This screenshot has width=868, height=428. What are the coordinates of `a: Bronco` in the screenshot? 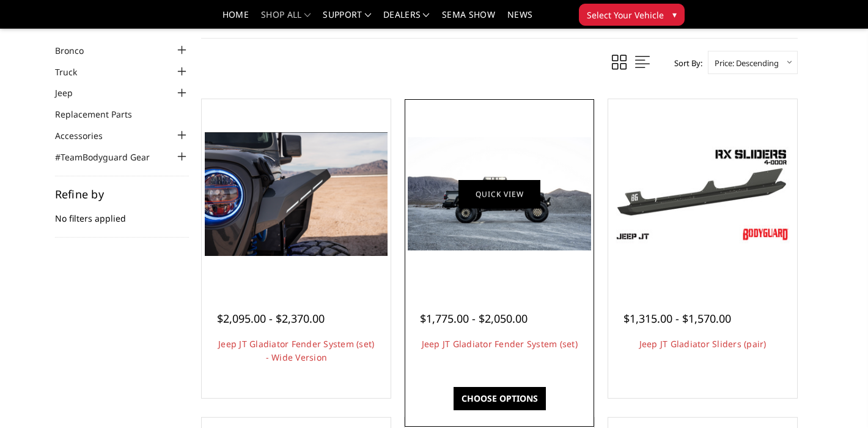 It's located at (77, 50).